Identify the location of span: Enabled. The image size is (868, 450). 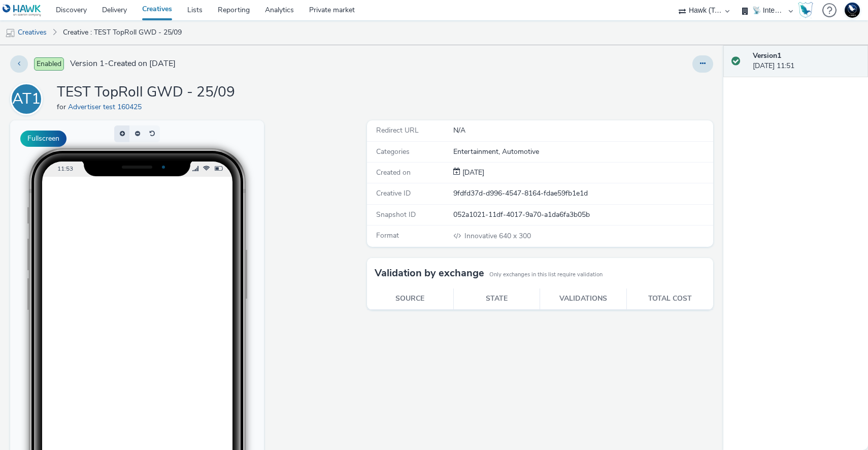
(49, 64).